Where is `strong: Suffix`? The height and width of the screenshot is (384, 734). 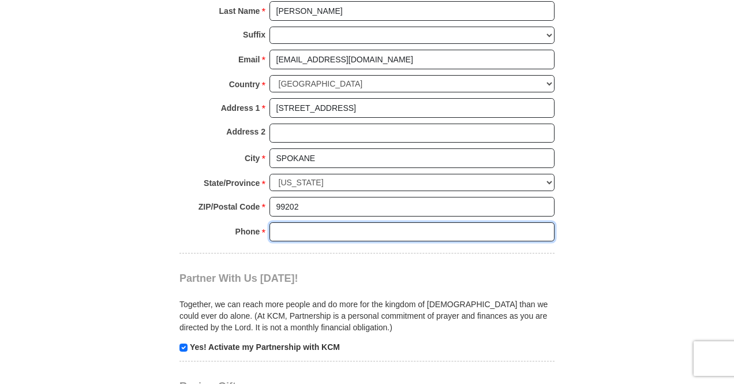
strong: Suffix is located at coordinates (254, 35).